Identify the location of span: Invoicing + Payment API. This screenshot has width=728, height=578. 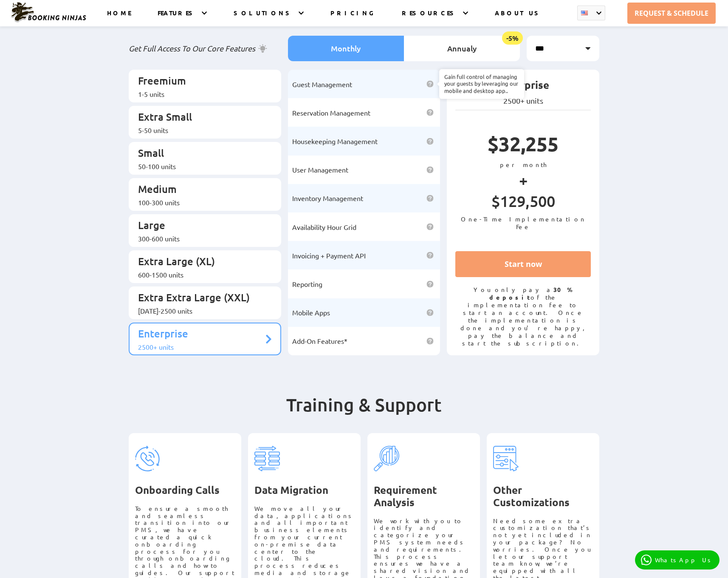
(329, 255).